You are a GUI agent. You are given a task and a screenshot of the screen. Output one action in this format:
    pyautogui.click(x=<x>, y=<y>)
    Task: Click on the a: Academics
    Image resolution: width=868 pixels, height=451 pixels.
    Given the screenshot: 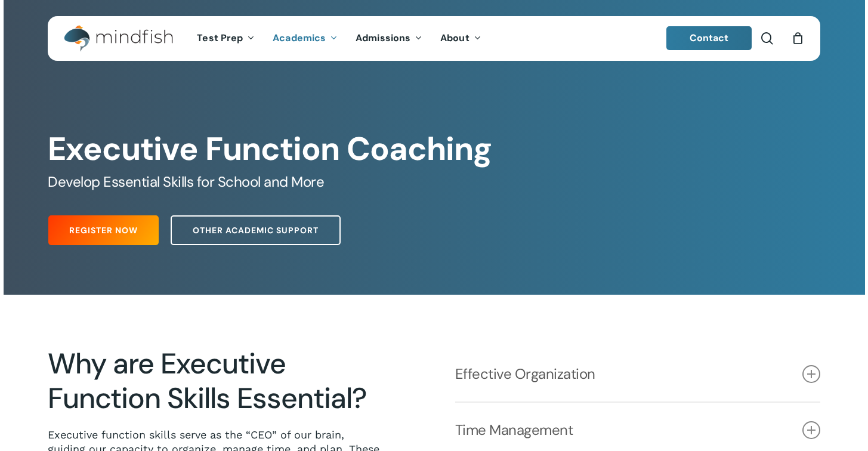 What is the action you would take?
    pyautogui.click(x=305, y=38)
    